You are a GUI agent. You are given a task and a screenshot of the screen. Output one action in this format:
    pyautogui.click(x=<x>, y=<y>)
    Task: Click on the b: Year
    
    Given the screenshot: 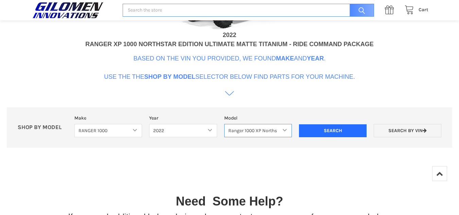 What is the action you would take?
    pyautogui.click(x=315, y=58)
    